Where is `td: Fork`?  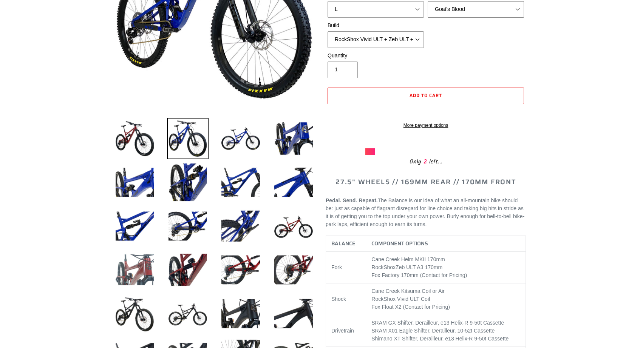 td: Fork is located at coordinates (346, 268).